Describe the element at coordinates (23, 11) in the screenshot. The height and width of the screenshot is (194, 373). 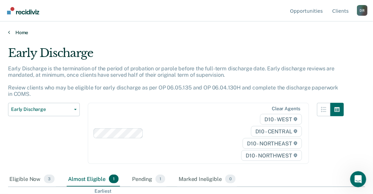
I see `img: Recidiviz` at that location.